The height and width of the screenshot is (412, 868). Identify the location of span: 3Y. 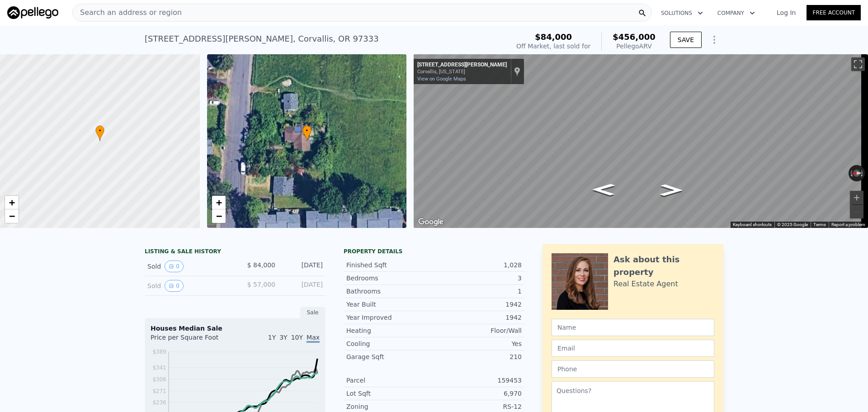
(283, 337).